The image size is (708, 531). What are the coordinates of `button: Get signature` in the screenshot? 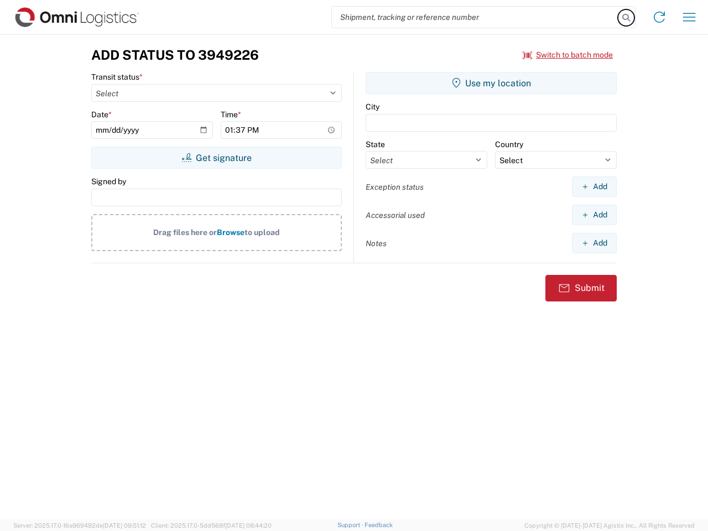 It's located at (216, 158).